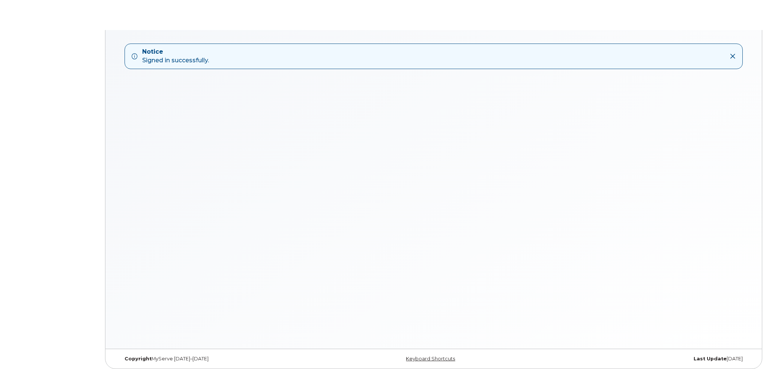 Image resolution: width=766 pixels, height=369 pixels. I want to click on div: Signed in successfully., so click(176, 56).